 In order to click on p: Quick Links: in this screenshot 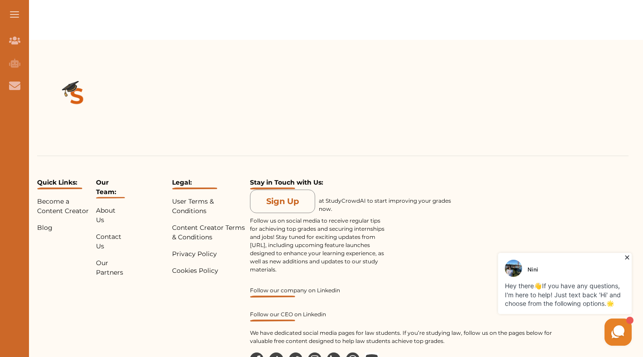, I will do `click(65, 184)`.